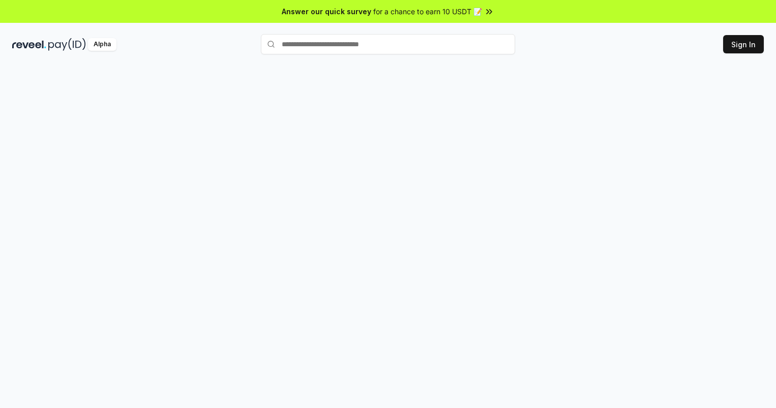  What do you see at coordinates (102, 44) in the screenshot?
I see `div: Alpha` at bounding box center [102, 44].